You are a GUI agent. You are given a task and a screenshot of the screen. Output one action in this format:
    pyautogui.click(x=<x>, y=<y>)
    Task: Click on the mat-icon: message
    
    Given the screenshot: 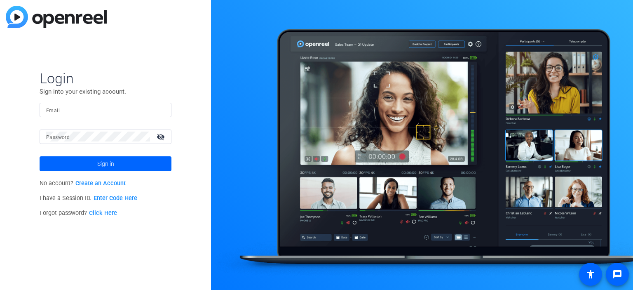 What is the action you would take?
    pyautogui.click(x=618, y=274)
    